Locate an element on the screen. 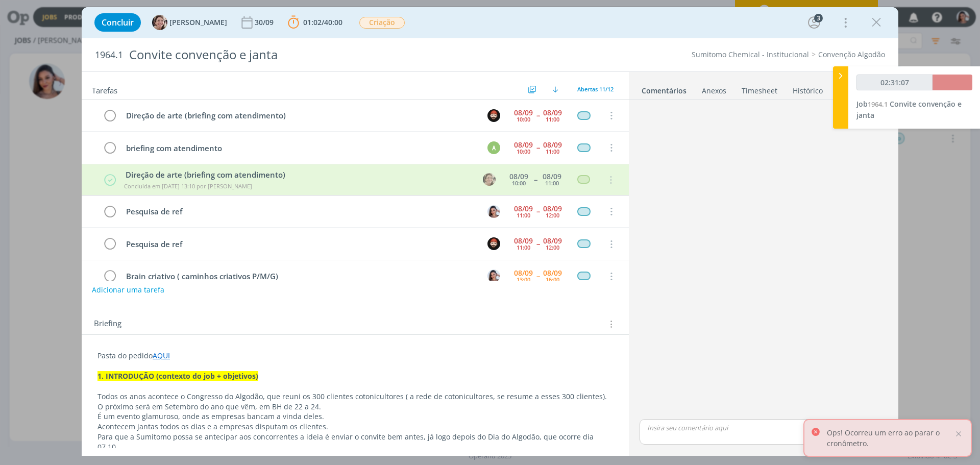 Image resolution: width=980 pixels, height=465 pixels. p: É um evento glamuroso, onde as empresas bancam a vinda deles. is located at coordinates (355, 416).